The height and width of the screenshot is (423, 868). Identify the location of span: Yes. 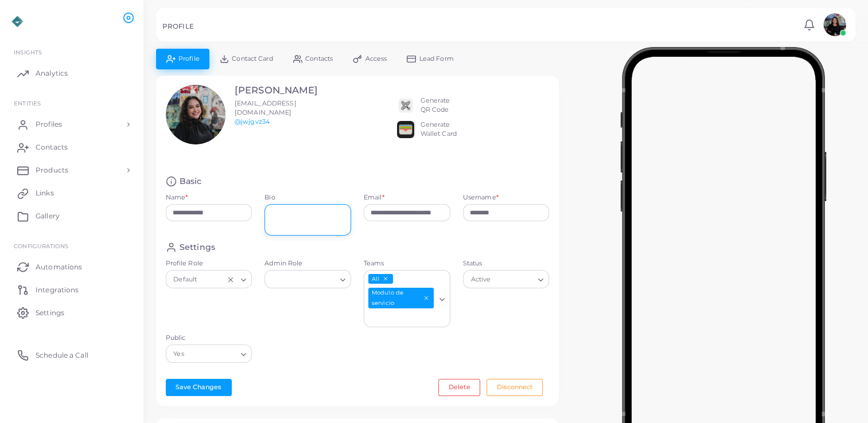
(179, 354).